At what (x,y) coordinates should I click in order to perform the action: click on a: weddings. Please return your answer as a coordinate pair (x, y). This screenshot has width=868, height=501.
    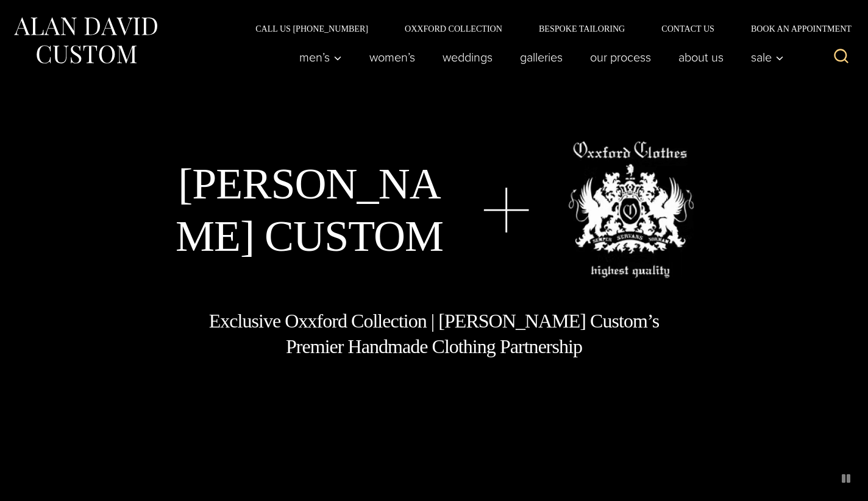
    Looking at the image, I should click on (467, 57).